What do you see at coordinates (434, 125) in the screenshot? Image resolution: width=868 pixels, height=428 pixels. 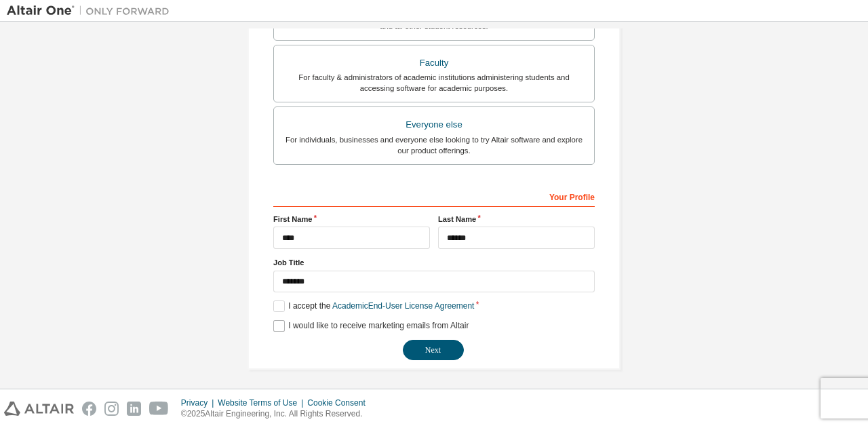 I see `div: Everyone else` at bounding box center [434, 125].